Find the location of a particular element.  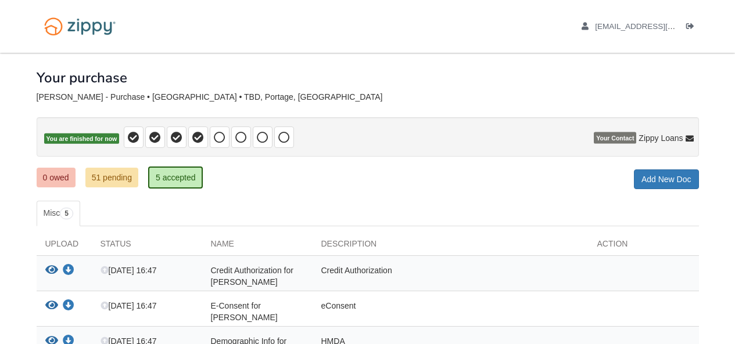

a: Add New Doc is located at coordinates (666, 180).